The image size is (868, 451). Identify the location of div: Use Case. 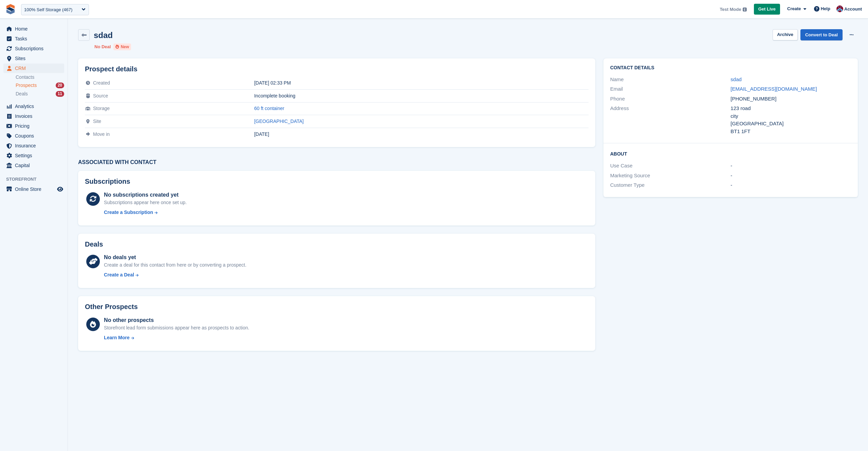
(671, 166).